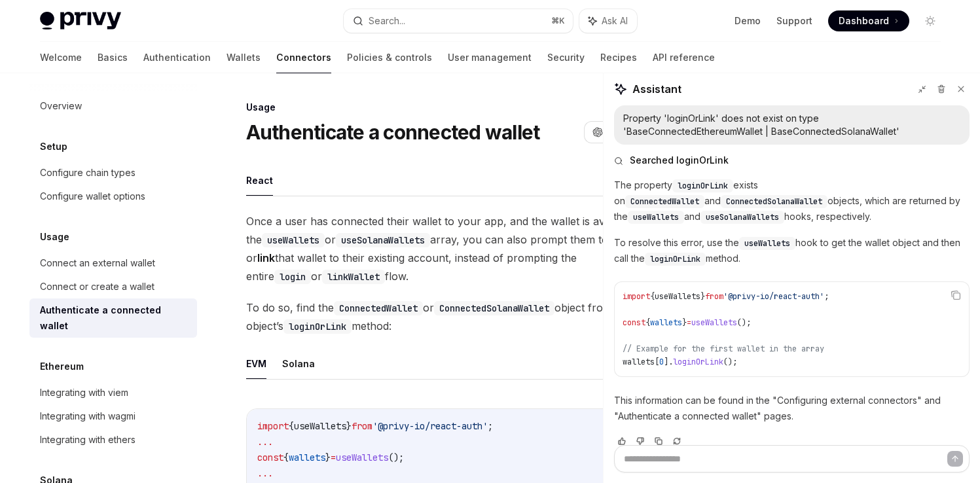  I want to click on code: ConnectedSolanaWallet, so click(494, 309).